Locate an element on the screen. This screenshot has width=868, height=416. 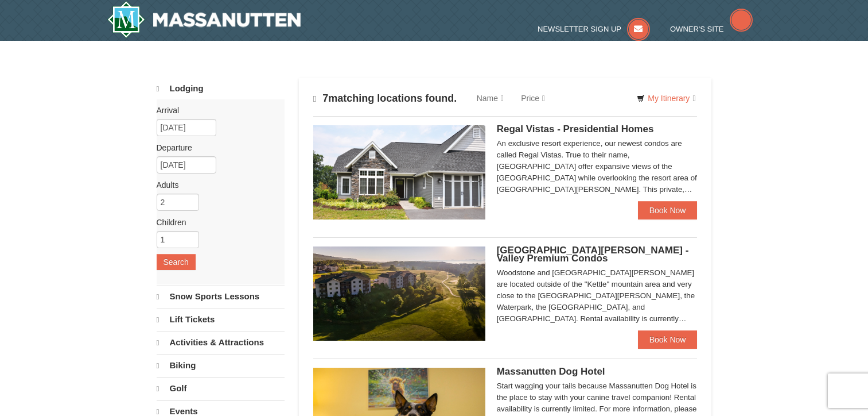
div: An exclusive resort experience, our newest condos are called Regal Vistas. True to their name, [G... is located at coordinates (598, 166).